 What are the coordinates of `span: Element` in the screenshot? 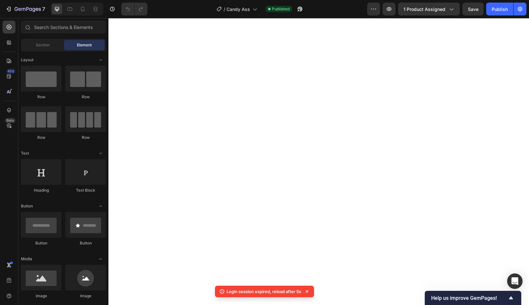 It's located at (84, 45).